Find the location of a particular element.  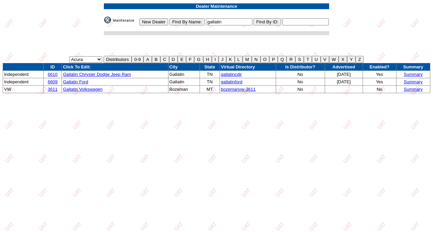

td: Click To Edit: is located at coordinates (115, 67).